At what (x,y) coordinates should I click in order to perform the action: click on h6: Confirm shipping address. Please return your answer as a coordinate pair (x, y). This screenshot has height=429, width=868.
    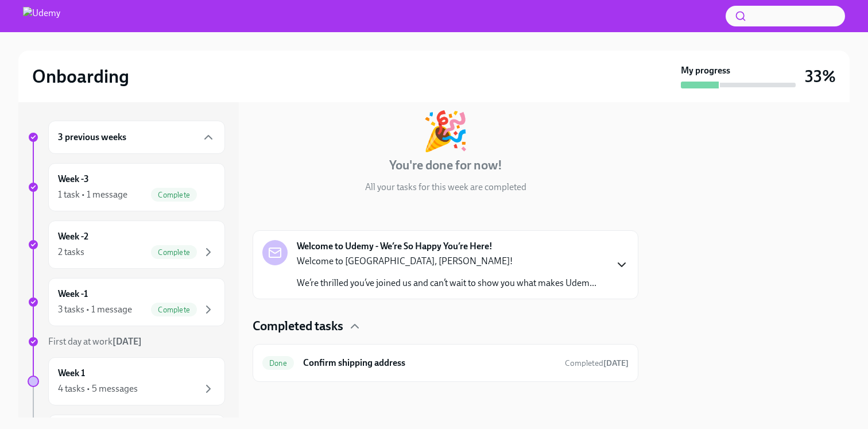
    Looking at the image, I should click on (429, 363).